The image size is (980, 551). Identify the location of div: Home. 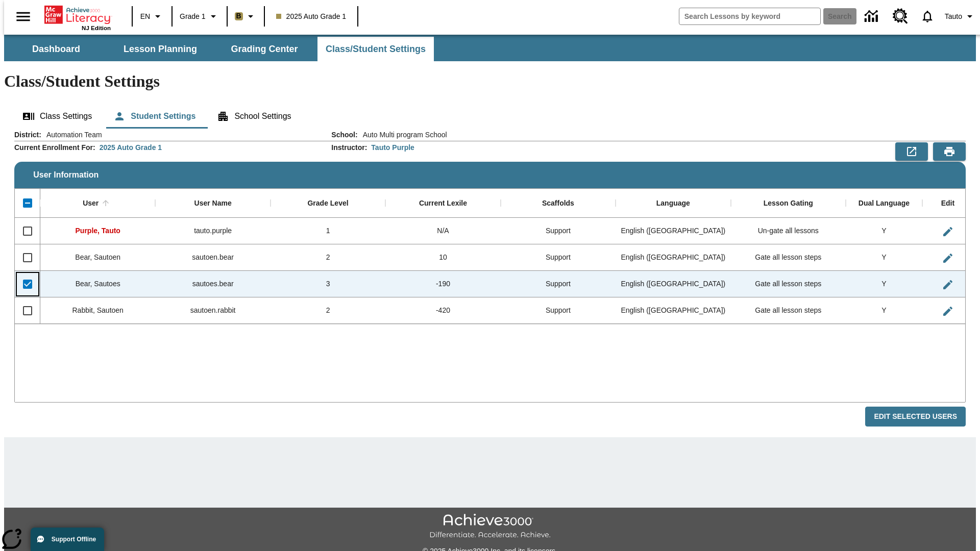
(78, 18).